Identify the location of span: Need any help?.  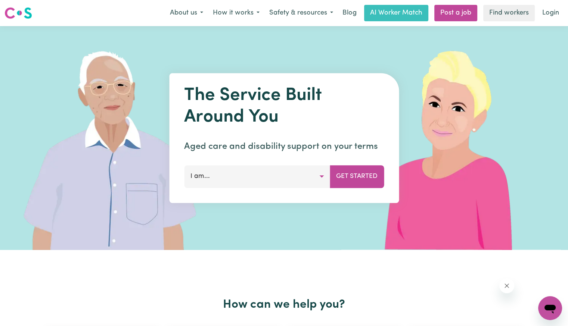
(25, 8).